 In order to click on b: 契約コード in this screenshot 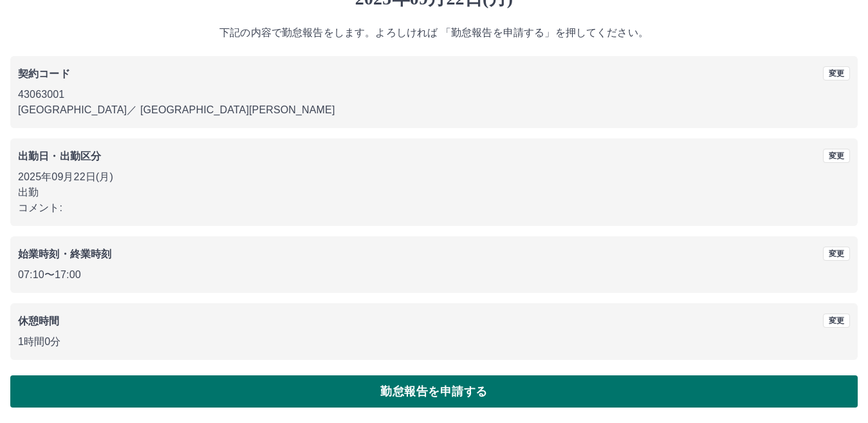, I will do `click(44, 74)`.